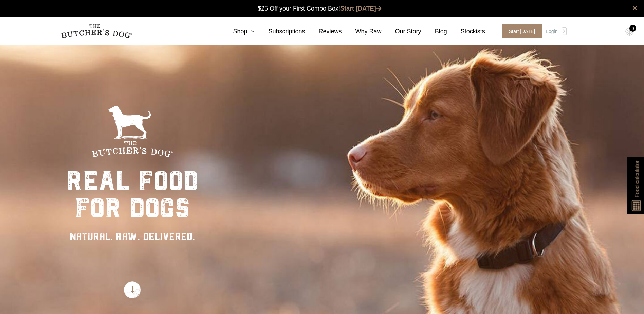 This screenshot has height=314, width=644. Describe the element at coordinates (466, 31) in the screenshot. I see `a: Stockists` at that location.